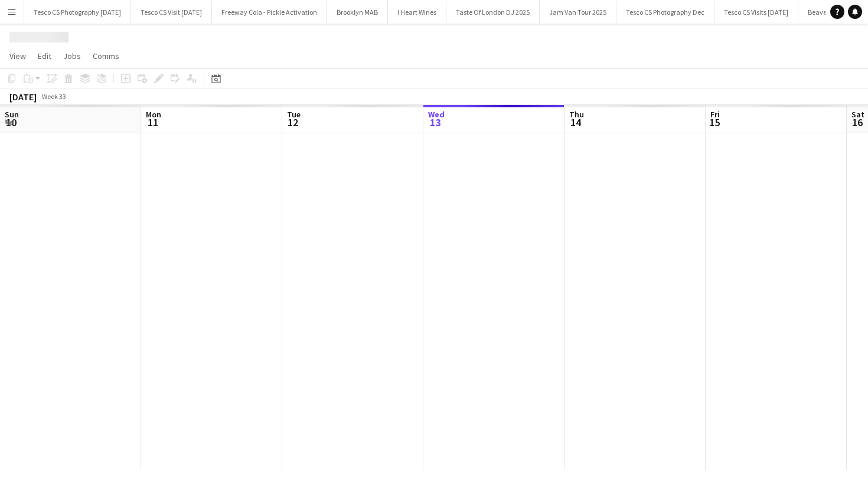 The height and width of the screenshot is (490, 868). I want to click on button: Brooklyn MAB, so click(357, 12).